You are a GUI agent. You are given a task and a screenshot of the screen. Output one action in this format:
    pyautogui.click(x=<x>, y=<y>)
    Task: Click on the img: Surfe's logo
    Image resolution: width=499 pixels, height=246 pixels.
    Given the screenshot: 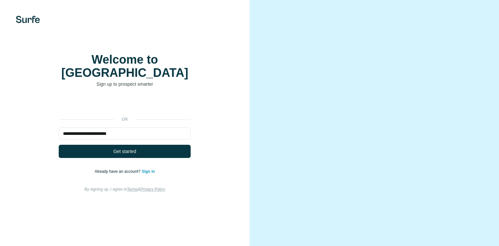 What is the action you would take?
    pyautogui.click(x=28, y=19)
    